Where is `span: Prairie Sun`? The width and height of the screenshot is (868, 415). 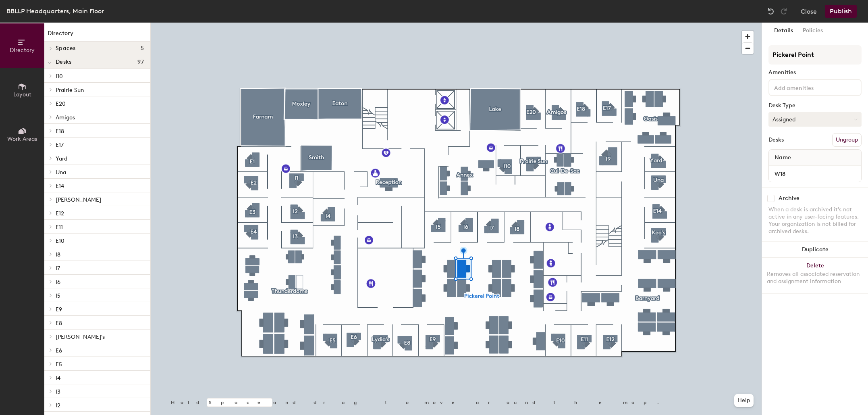 span: Prairie Sun is located at coordinates (70, 90).